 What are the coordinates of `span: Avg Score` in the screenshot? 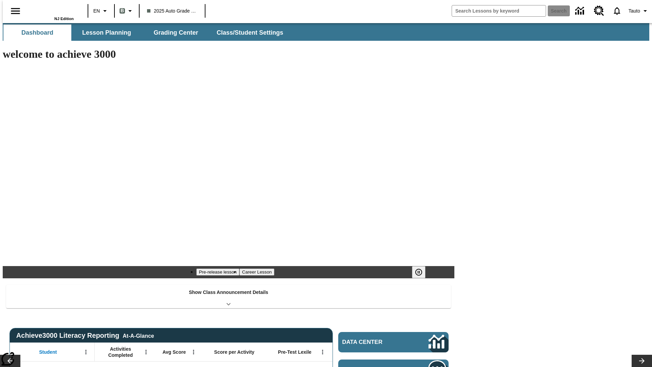 It's located at (174, 352).